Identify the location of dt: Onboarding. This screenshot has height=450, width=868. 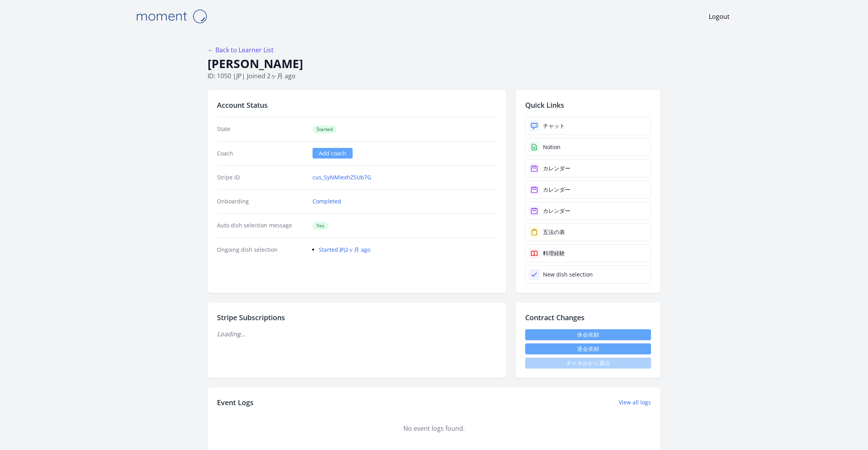
(261, 201).